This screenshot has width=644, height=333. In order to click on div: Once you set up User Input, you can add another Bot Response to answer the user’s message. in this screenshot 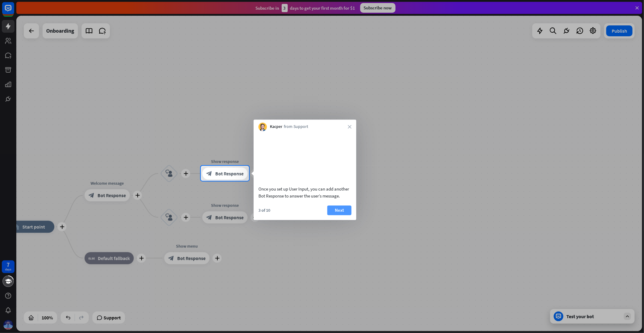, I will do `click(305, 192)`.